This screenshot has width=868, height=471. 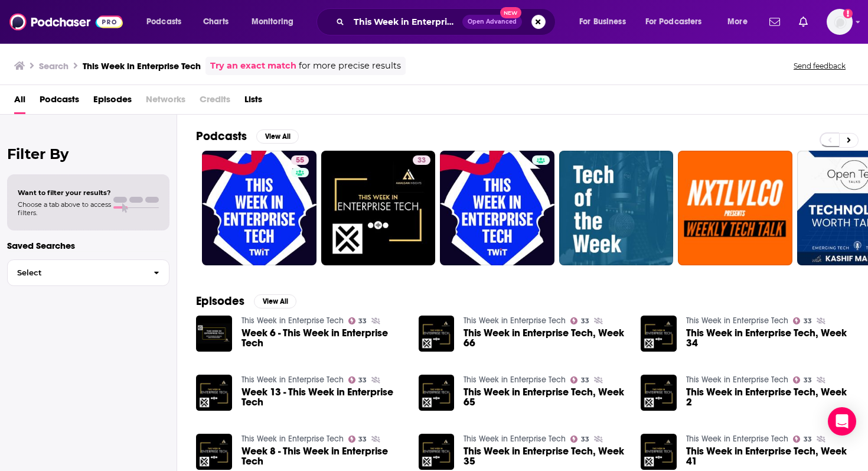 What do you see at coordinates (842, 421) in the screenshot?
I see `div: Open Intercom Messenger` at bounding box center [842, 421].